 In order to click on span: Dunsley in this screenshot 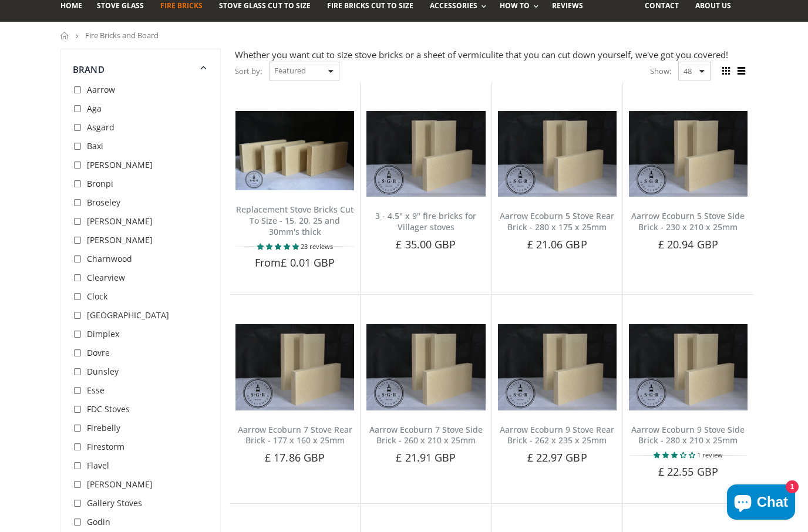, I will do `click(103, 372)`.